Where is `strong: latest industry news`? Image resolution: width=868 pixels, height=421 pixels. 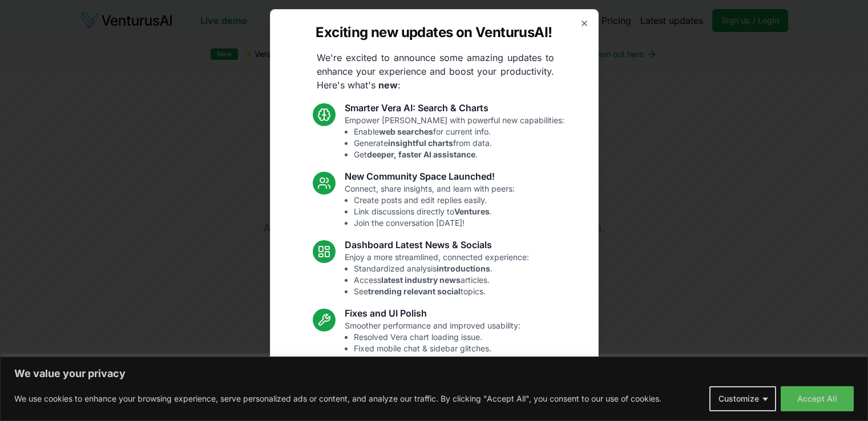
strong: latest industry news is located at coordinates (421, 280).